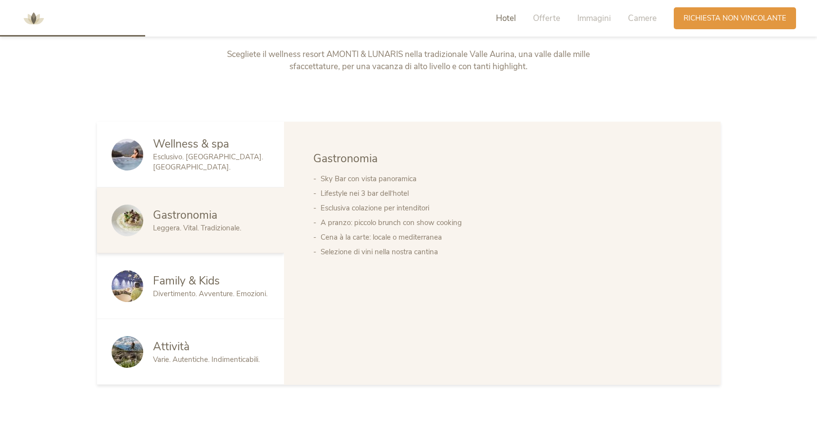  I want to click on li: Selezione di vini nella nostra cantina, so click(431, 252).